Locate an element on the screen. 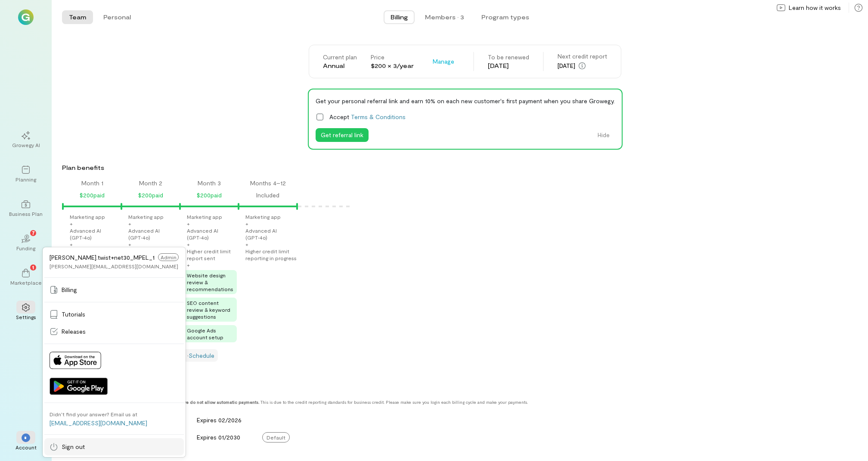 Image resolution: width=868 pixels, height=461 pixels. div: *Account is located at coordinates (26, 442).